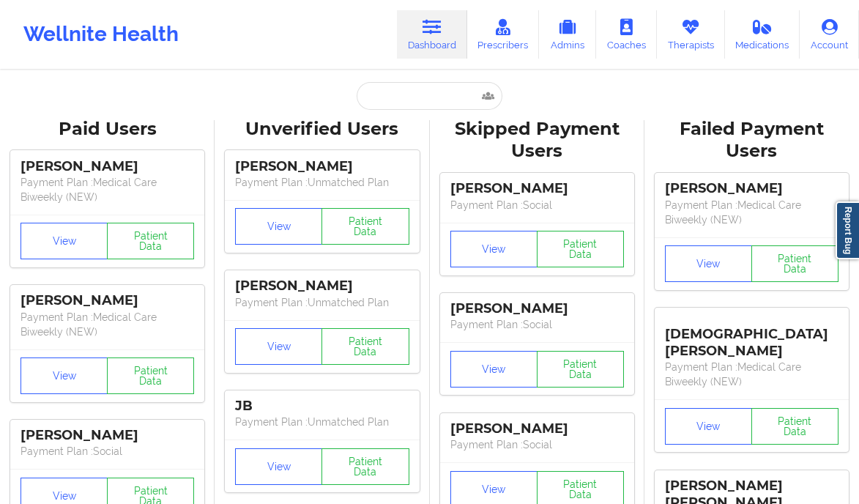  What do you see at coordinates (567, 34) in the screenshot?
I see `a: Admins` at bounding box center [567, 34].